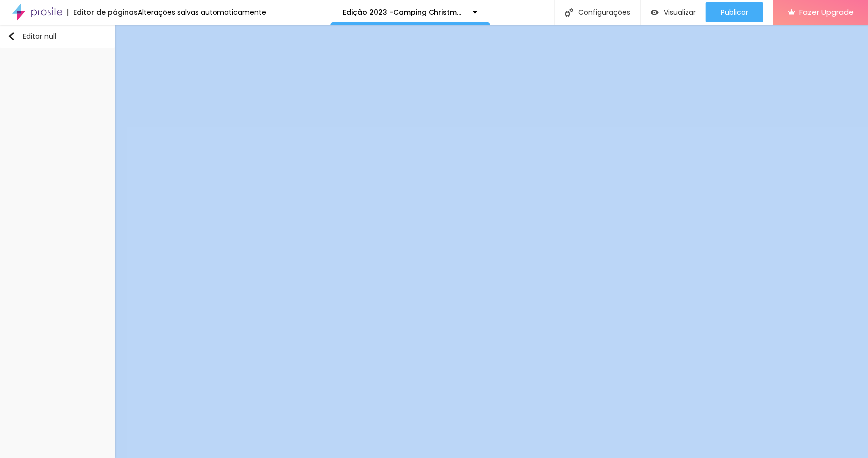  Describe the element at coordinates (734, 13) in the screenshot. I see `button: Publicar` at that location.